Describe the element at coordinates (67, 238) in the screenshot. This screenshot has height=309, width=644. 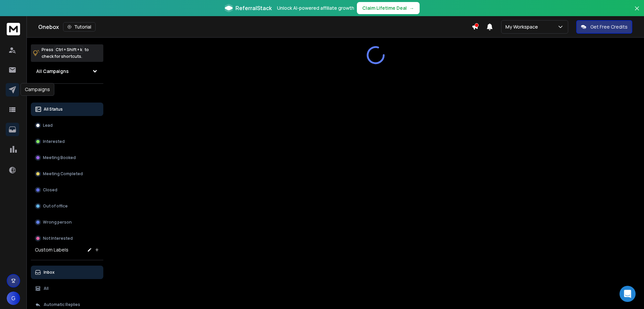
I see `button: Not Interested` at that location.